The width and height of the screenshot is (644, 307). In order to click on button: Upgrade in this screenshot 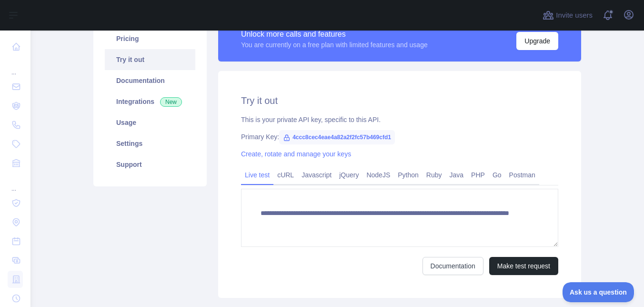, I will do `click(537, 41)`.